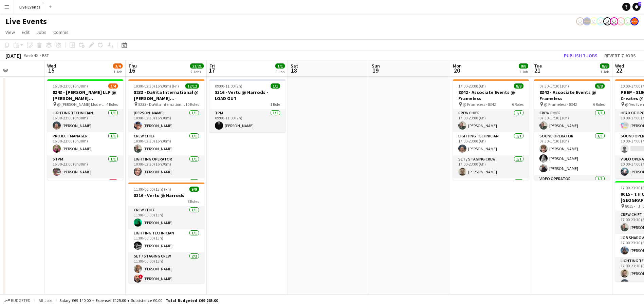 This screenshot has width=644, height=306. What do you see at coordinates (61, 32) in the screenshot?
I see `a: Comms` at bounding box center [61, 32].